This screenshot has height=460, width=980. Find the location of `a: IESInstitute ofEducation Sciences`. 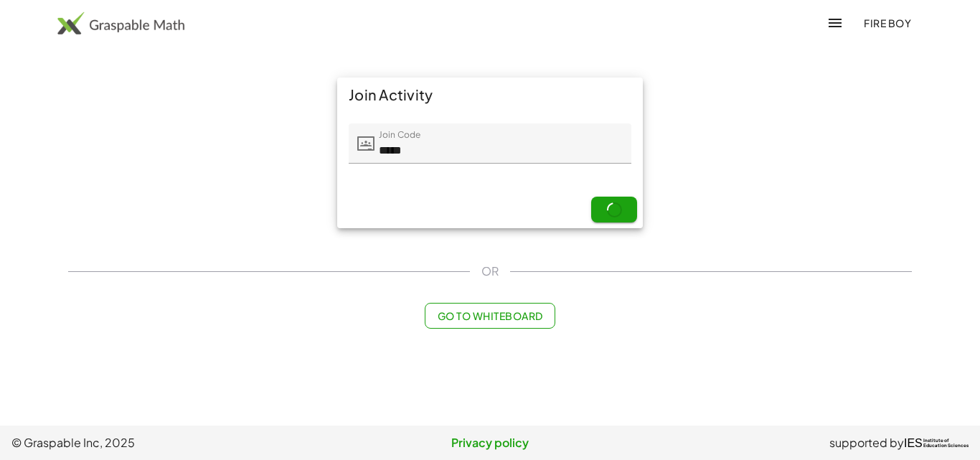

a: IESInstitute ofEducation Sciences is located at coordinates (936, 442).